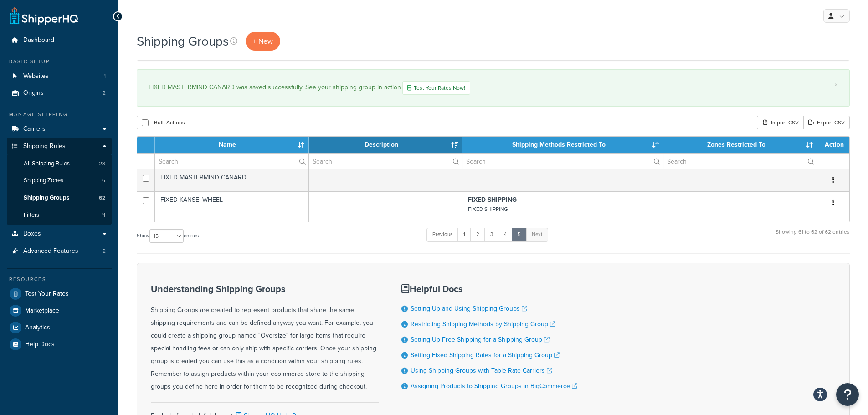 Image resolution: width=868 pixels, height=415 pixels. I want to click on h3: Understanding Shipping Groups, so click(265, 289).